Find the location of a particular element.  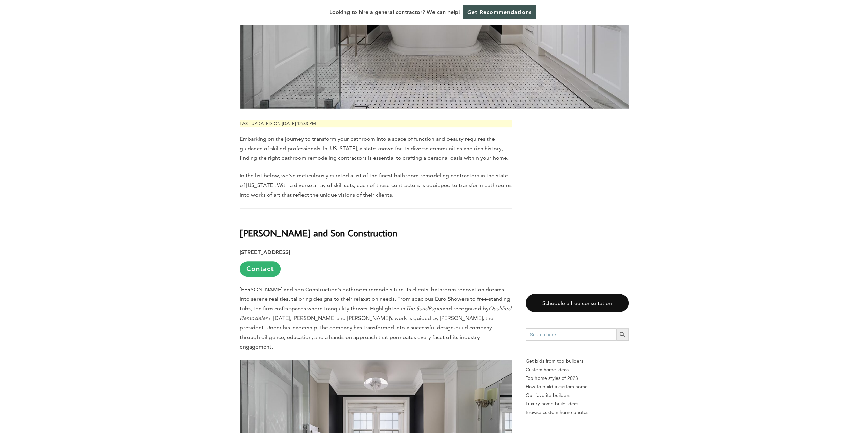

p: Get bids from top builders is located at coordinates (577, 361).